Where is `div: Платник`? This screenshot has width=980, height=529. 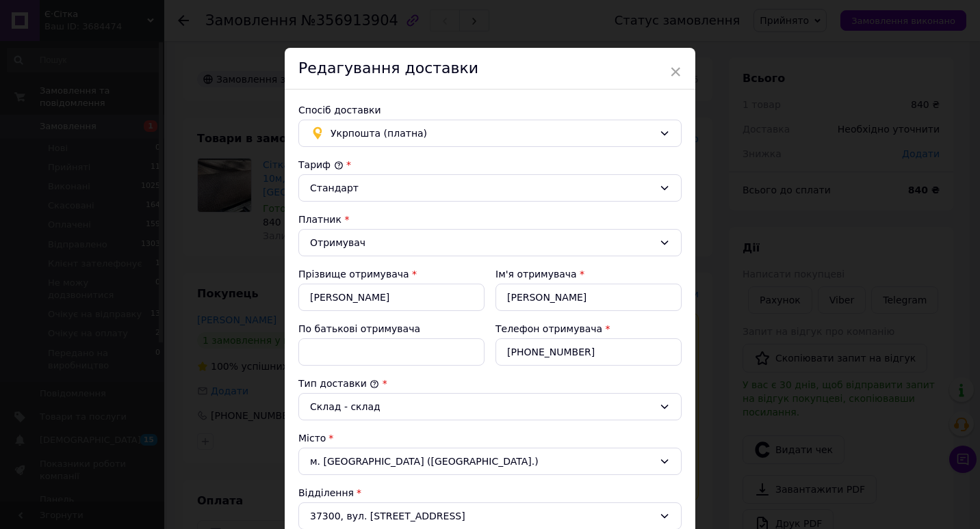 div: Платник is located at coordinates (490, 219).